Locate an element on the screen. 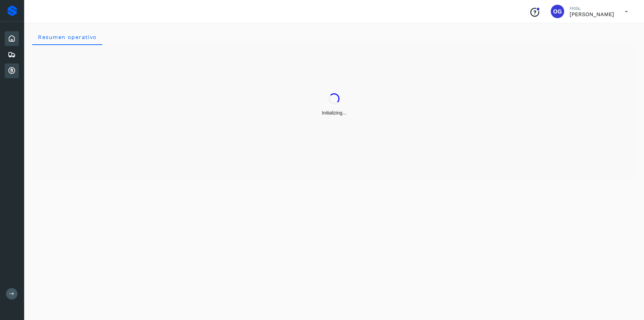 Image resolution: width=644 pixels, height=320 pixels. p: Hola, is located at coordinates (591, 8).